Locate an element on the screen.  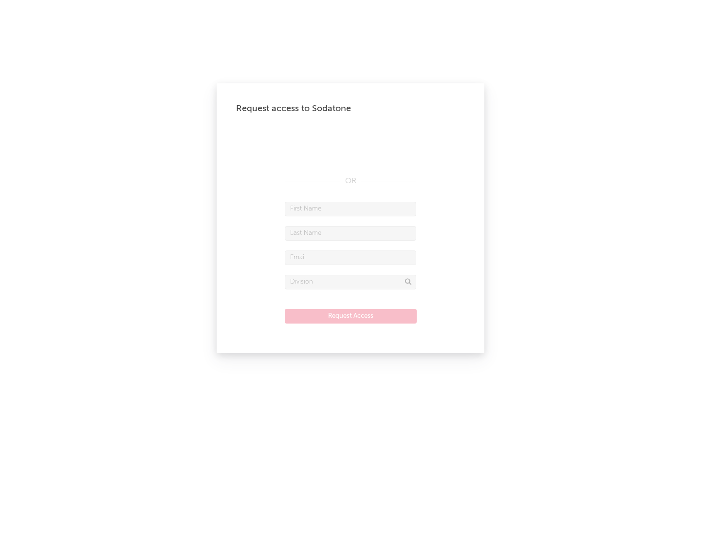
div: OR is located at coordinates (351, 181).